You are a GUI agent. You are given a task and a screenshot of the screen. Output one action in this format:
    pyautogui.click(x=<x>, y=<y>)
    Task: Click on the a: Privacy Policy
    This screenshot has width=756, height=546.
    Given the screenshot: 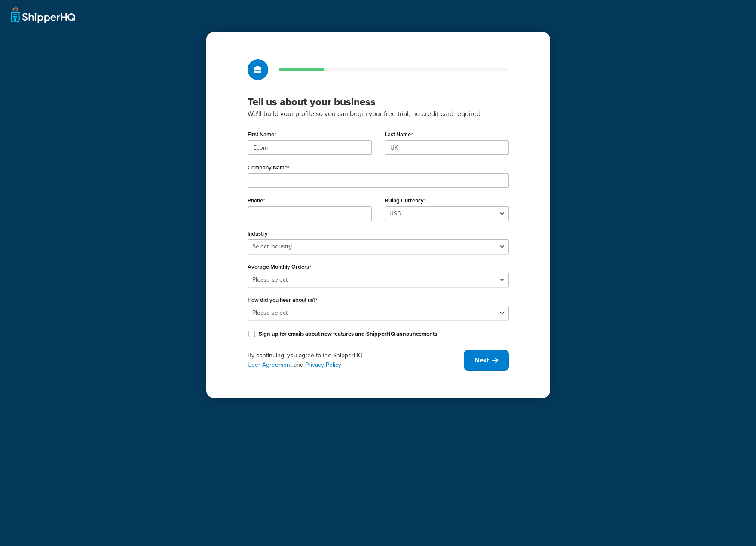 What is the action you would take?
    pyautogui.click(x=323, y=364)
    